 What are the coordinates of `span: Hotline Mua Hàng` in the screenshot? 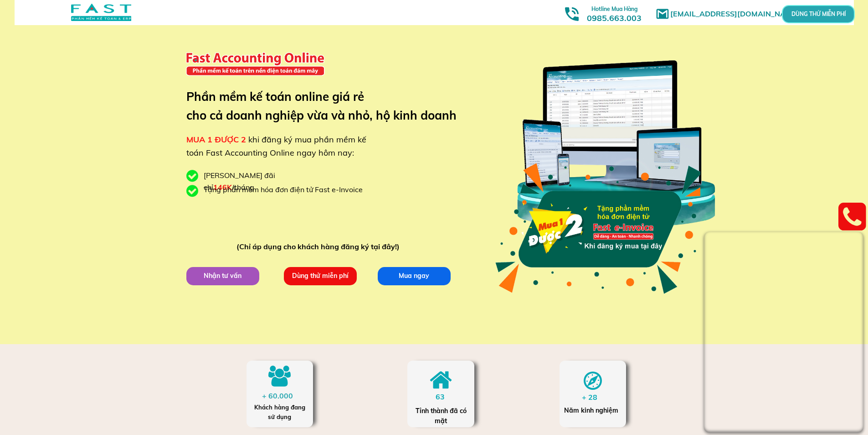 It's located at (614, 9).